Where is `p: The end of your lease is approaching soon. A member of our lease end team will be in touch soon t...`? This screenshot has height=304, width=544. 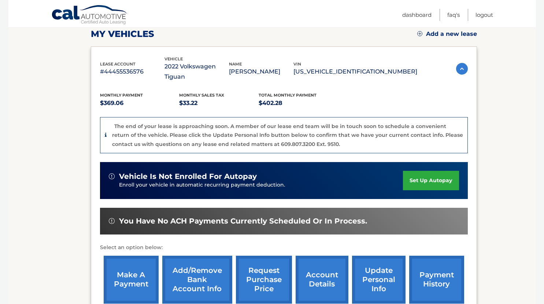
p: The end of your lease is approaching soon. A member of our lease end team will be in touch soon t... is located at coordinates (287, 135).